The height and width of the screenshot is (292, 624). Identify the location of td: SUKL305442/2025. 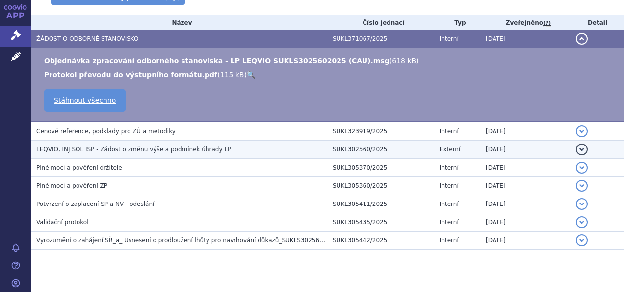
(381, 240).